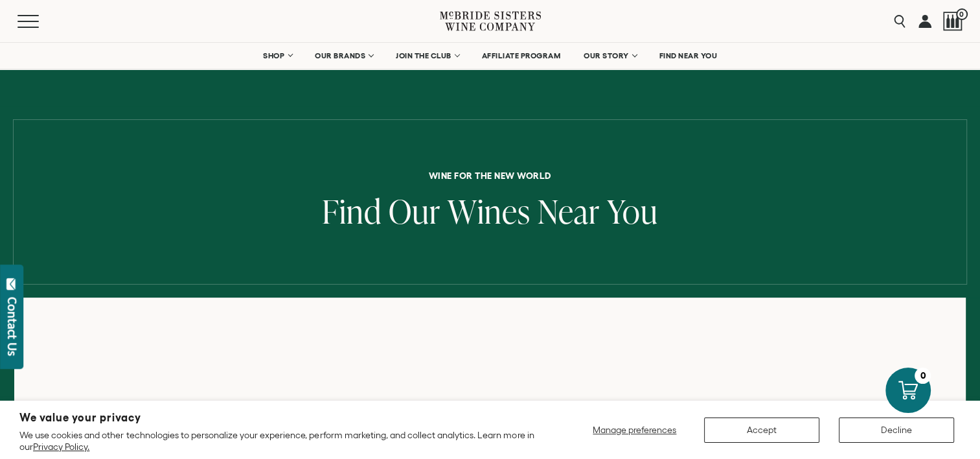 The width and height of the screenshot is (980, 459). Describe the element at coordinates (688, 56) in the screenshot. I see `span: FIND NEAR YOU` at that location.